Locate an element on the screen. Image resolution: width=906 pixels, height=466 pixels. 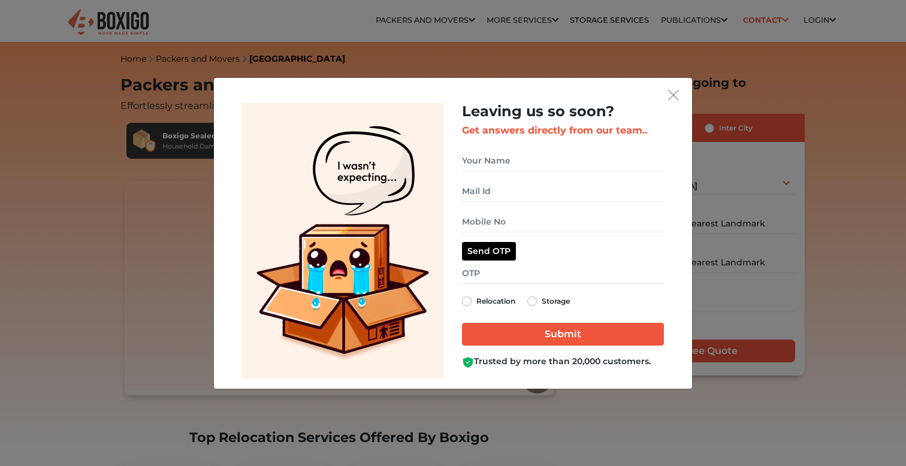
input: Your Name is located at coordinates (563, 161).